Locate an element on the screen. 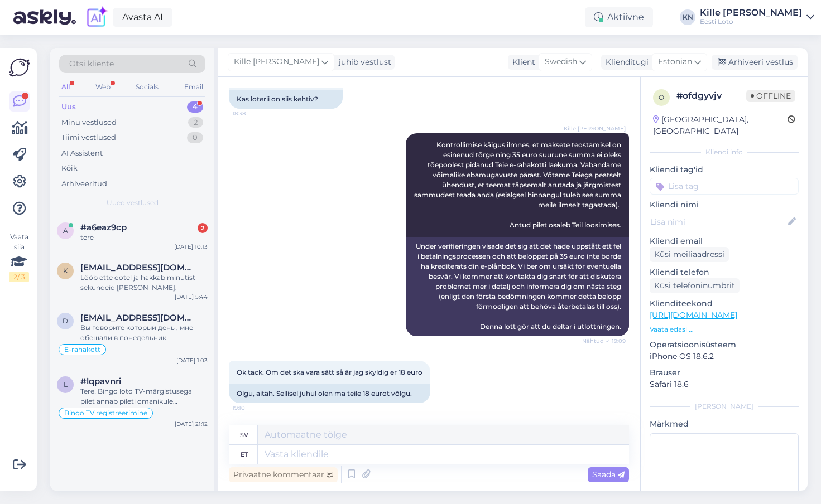  span: #lqpavnri is located at coordinates (100, 382).